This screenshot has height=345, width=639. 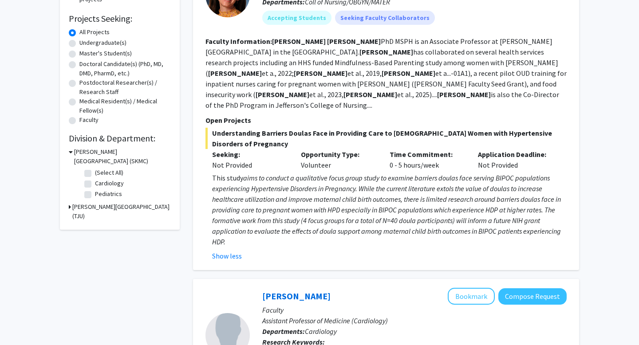 I want to click on label: Postdoctoral Researcher(s) / Research Staff, so click(x=125, y=87).